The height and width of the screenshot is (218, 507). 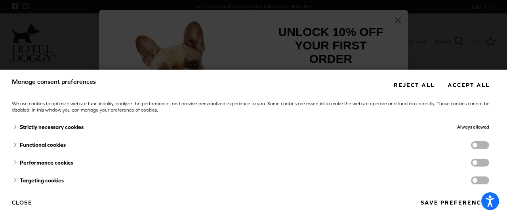 What do you see at coordinates (54, 82) in the screenshot?
I see `span: Manage consent preferences` at bounding box center [54, 82].